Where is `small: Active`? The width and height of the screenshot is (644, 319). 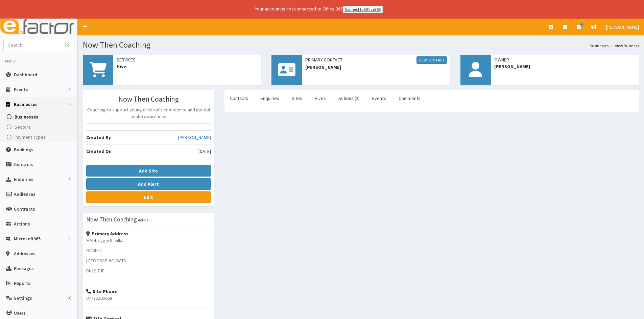 small: Active is located at coordinates (143, 220).